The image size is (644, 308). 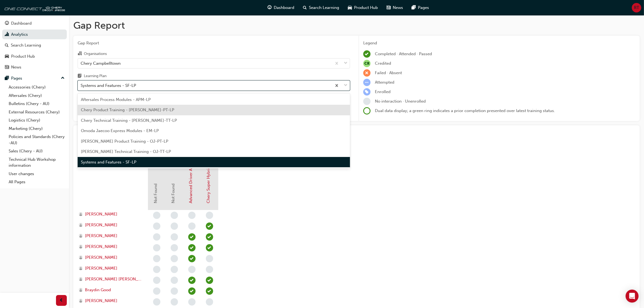 I want to click on span: News, so click(x=398, y=8).